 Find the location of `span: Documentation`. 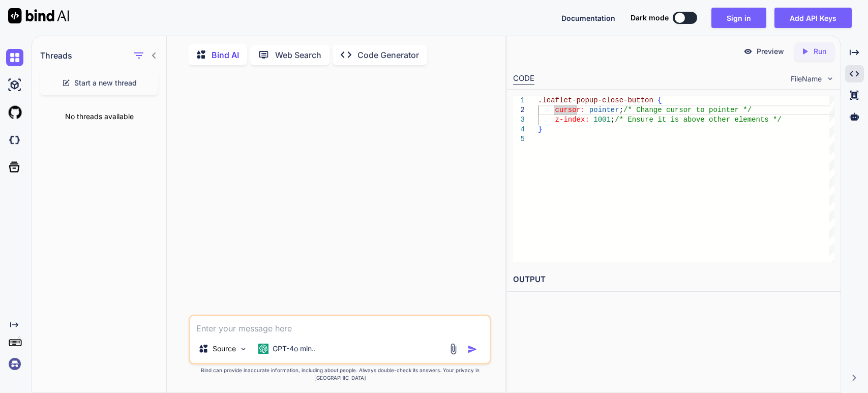

span: Documentation is located at coordinates (588, 18).